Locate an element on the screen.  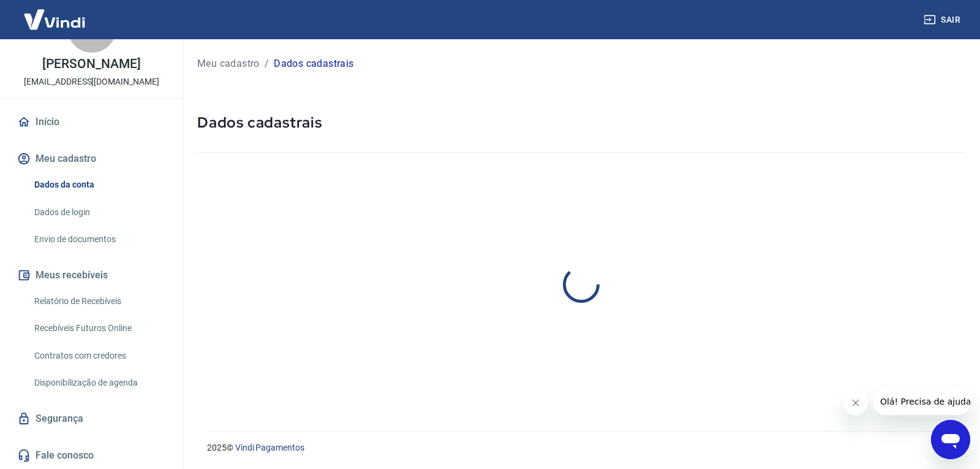
a: Dados da conta is located at coordinates (99, 184).